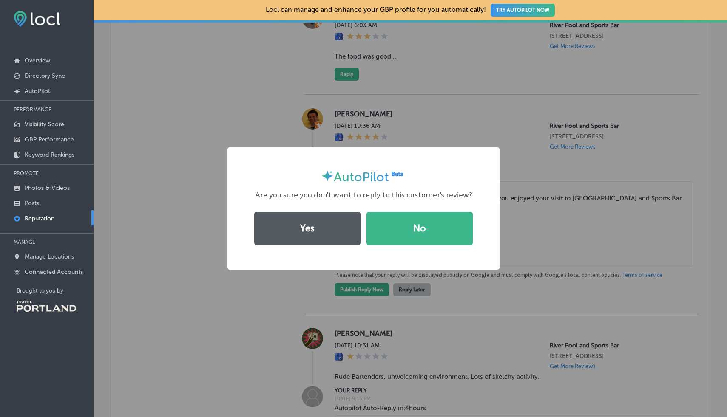 The width and height of the screenshot is (727, 417). I want to click on p: Brought to you by, so click(55, 291).